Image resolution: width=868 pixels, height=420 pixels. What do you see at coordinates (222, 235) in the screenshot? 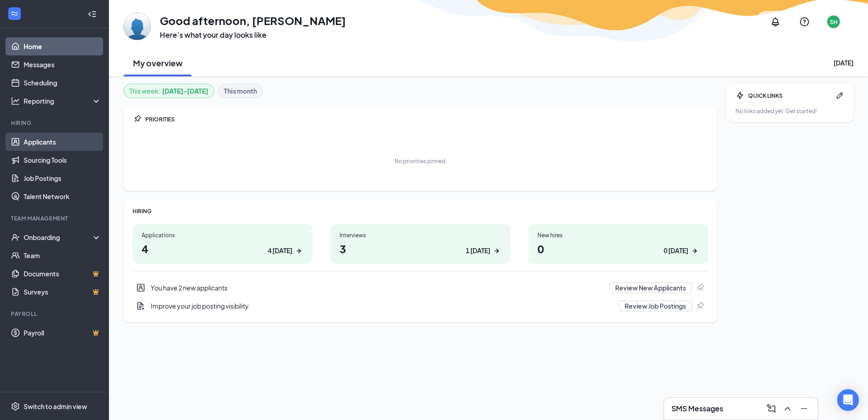
I see `div: Applications` at bounding box center [222, 235].